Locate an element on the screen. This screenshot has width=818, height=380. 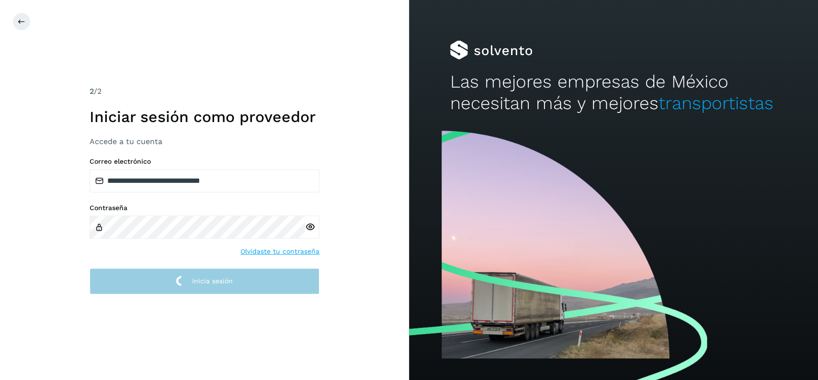
a: Olvidaste tu contraseña is located at coordinates (280, 251).